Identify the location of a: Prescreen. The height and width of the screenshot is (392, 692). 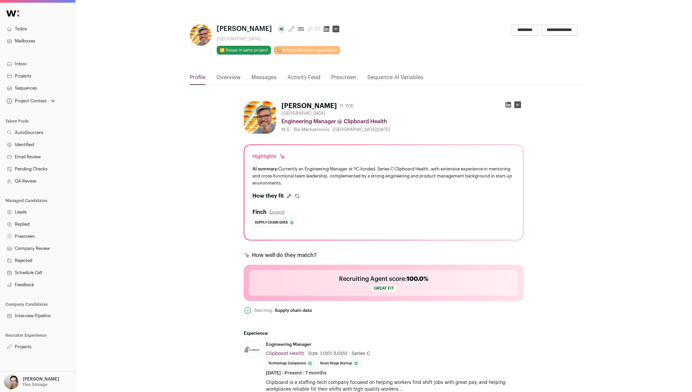
(344, 79).